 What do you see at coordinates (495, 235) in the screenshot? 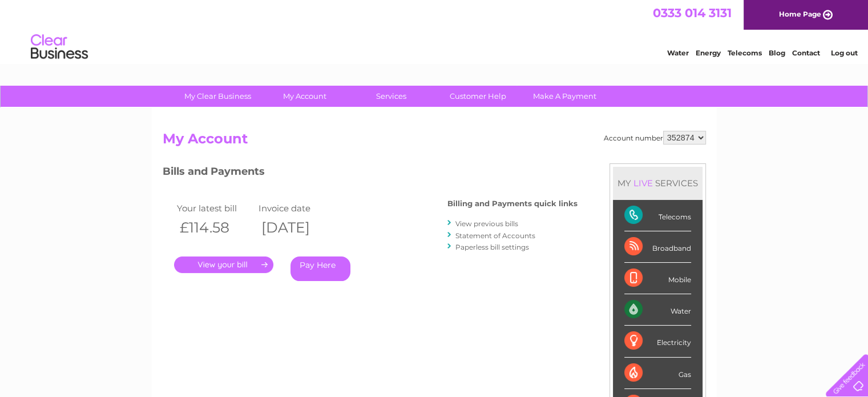
I see `a: Statement of Accounts` at bounding box center [495, 235].